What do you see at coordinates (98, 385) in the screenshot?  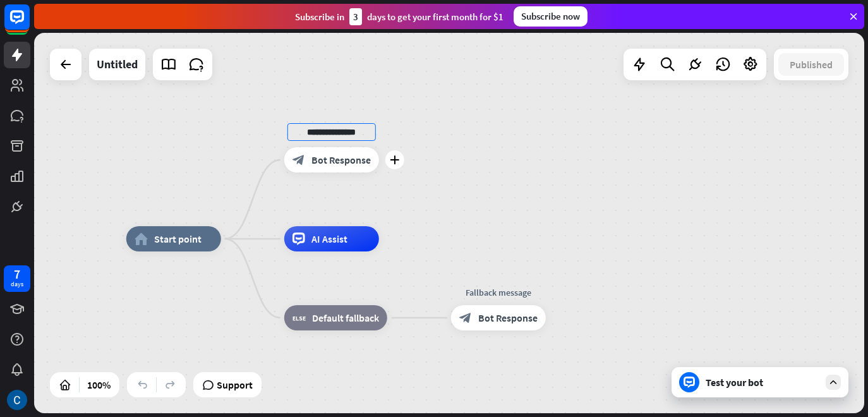 I see `div: 100%` at bounding box center [98, 385].